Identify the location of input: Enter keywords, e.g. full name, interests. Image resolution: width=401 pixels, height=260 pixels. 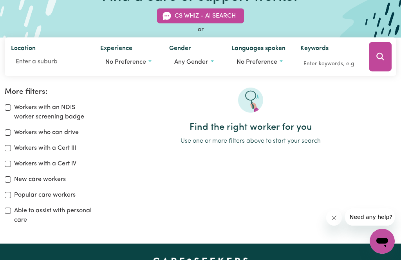
(329, 63).